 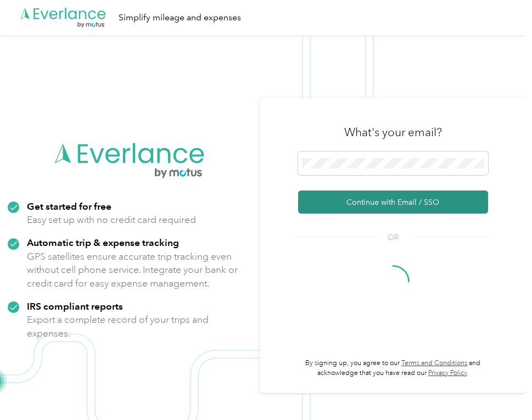 What do you see at coordinates (74, 306) in the screenshot?
I see `strong: IRS compliant reports` at bounding box center [74, 306].